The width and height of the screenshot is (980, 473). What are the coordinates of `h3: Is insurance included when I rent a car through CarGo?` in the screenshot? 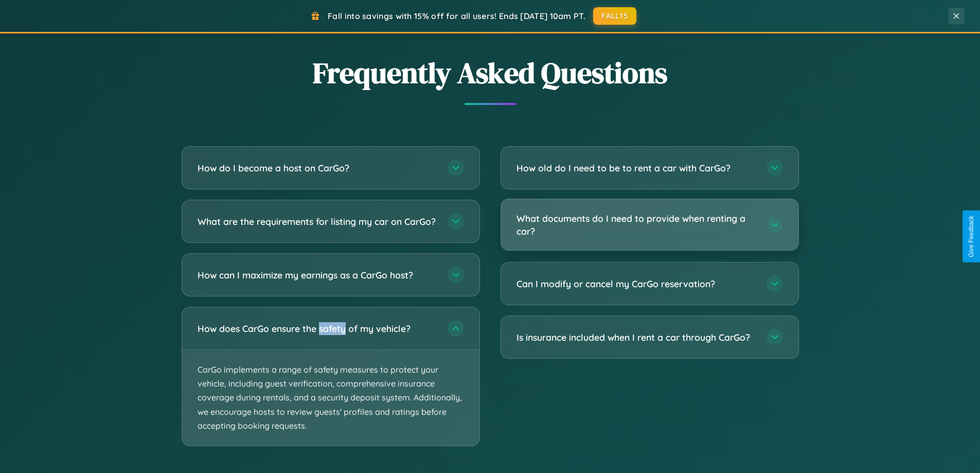 It's located at (636, 337).